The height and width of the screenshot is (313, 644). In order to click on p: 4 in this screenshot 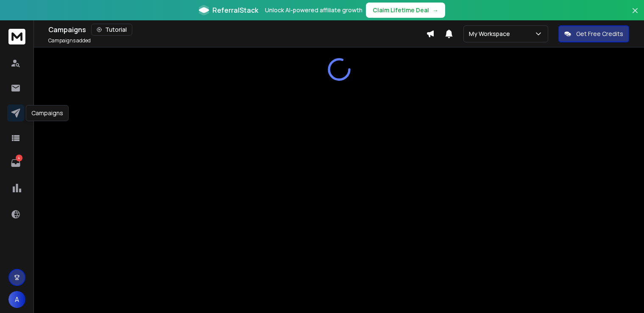, I will do `click(19, 158)`.